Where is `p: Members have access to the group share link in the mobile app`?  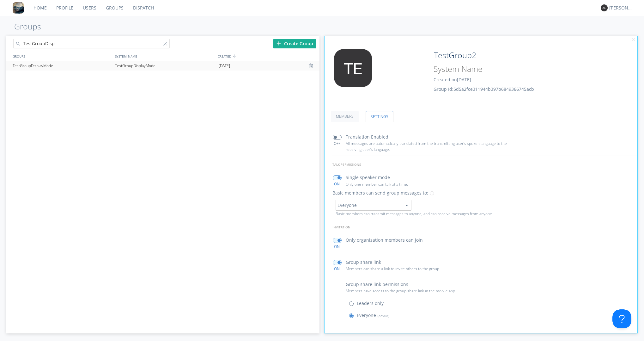 p: Members have access to the group share link in the mobile app is located at coordinates (434, 291).